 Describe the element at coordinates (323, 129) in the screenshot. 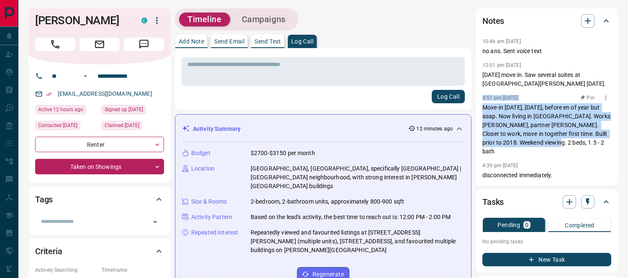

I see `div: Activity Summary12 minutes ago` at that location.